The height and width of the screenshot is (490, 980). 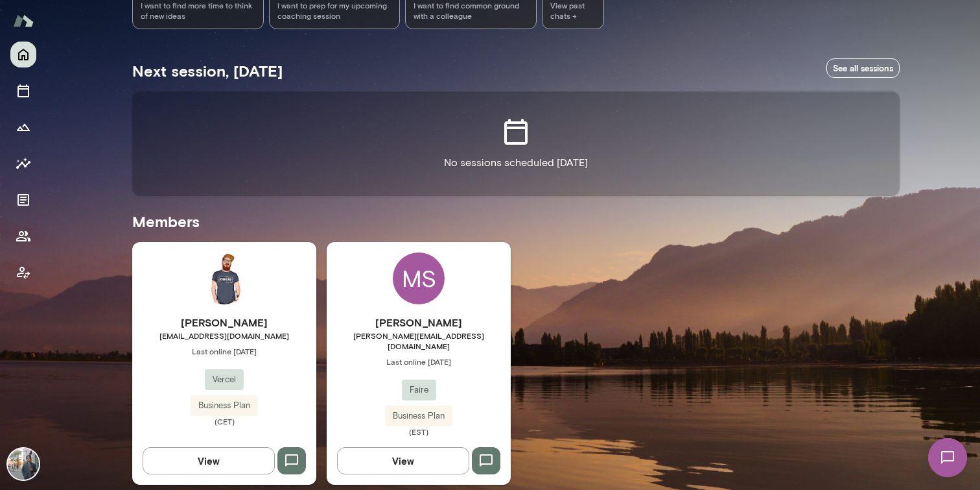 What do you see at coordinates (419, 431) in the screenshot?
I see `span: (EST)` at bounding box center [419, 431].